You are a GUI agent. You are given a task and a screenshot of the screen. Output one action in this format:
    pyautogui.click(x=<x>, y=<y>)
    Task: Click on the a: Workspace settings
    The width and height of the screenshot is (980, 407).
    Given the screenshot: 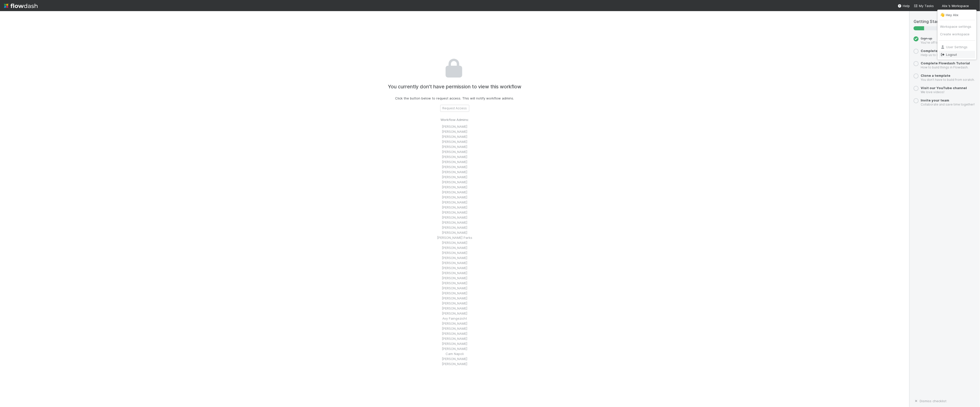 What is the action you would take?
    pyautogui.click(x=957, y=27)
    